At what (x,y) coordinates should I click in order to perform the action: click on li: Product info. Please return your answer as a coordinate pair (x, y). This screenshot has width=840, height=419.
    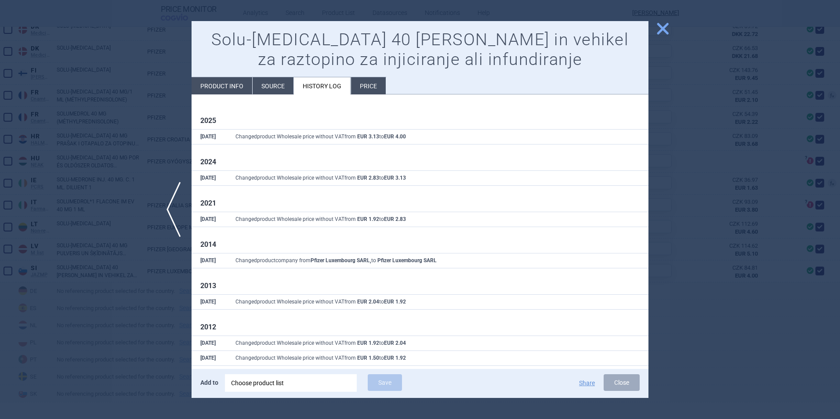
    Looking at the image, I should click on (222, 86).